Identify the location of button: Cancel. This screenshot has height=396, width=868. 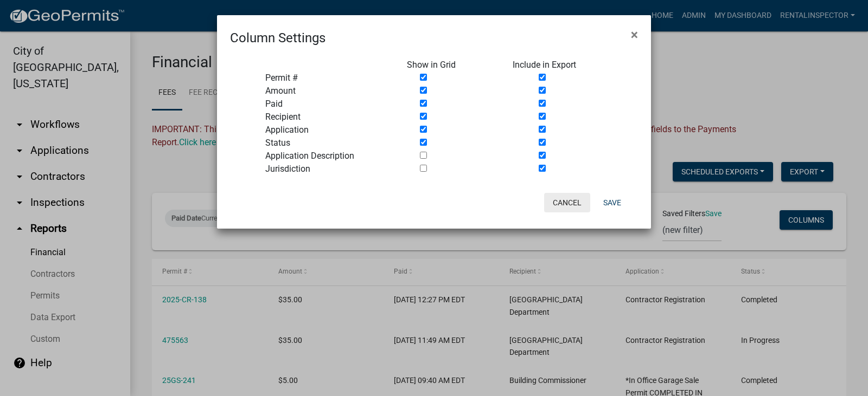
(567, 203).